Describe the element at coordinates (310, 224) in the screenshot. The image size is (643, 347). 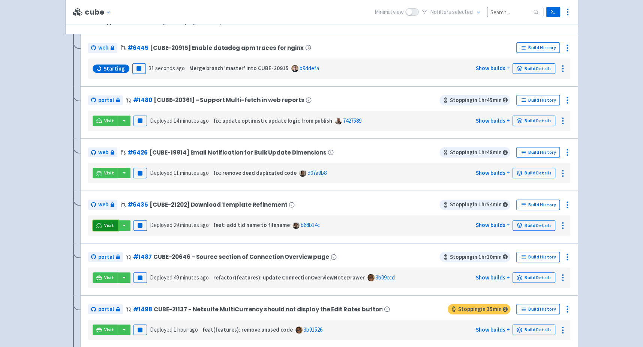
I see `a: b68b14c` at that location.